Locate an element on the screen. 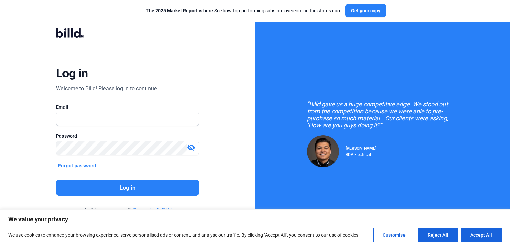 This screenshot has height=248, width=510. button: Reject All is located at coordinates (438, 235).